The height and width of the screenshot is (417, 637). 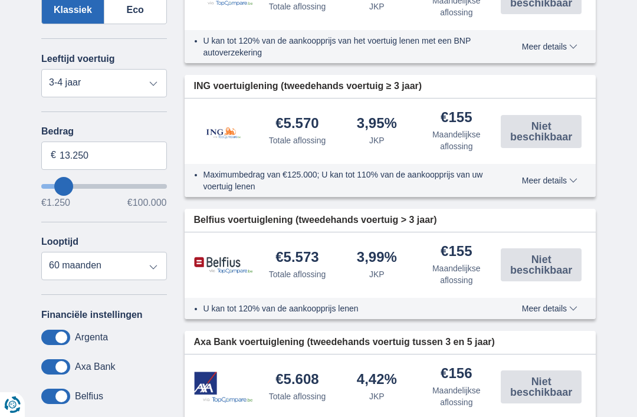 I want to click on span: Belfius voertuiglening (tweedehands voertuig > 3 jaar), so click(x=316, y=220).